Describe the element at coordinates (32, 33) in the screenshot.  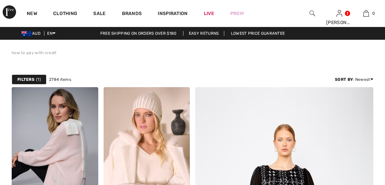
I see `span: AUD` at that location.